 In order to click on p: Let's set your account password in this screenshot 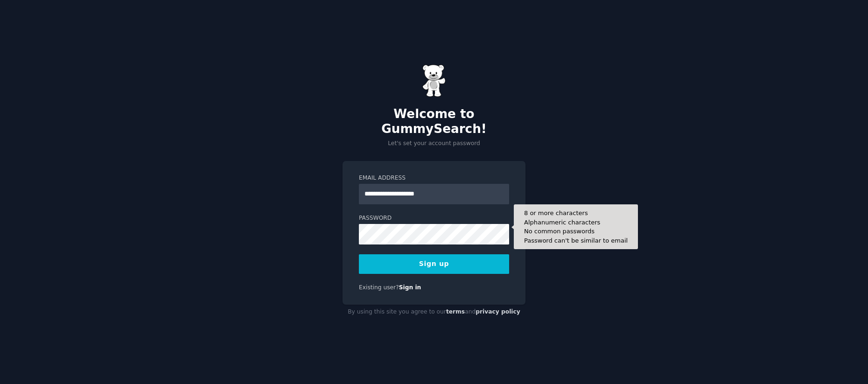, I will do `click(434, 144)`.